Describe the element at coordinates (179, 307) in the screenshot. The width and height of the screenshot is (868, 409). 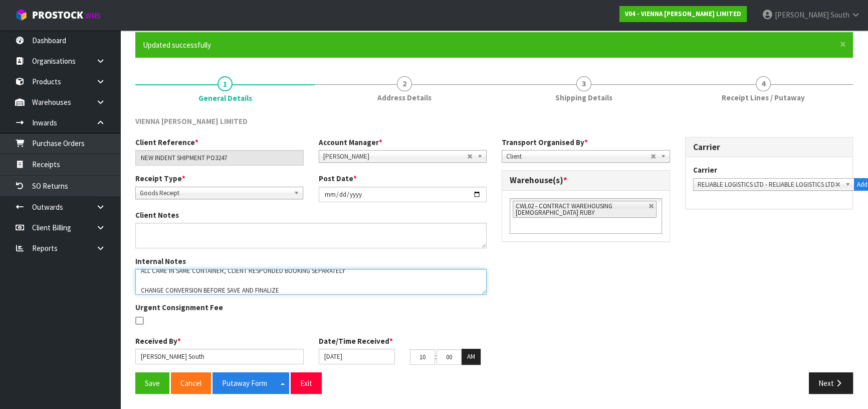
I see `label: Urgent Consignment Fee` at that location.